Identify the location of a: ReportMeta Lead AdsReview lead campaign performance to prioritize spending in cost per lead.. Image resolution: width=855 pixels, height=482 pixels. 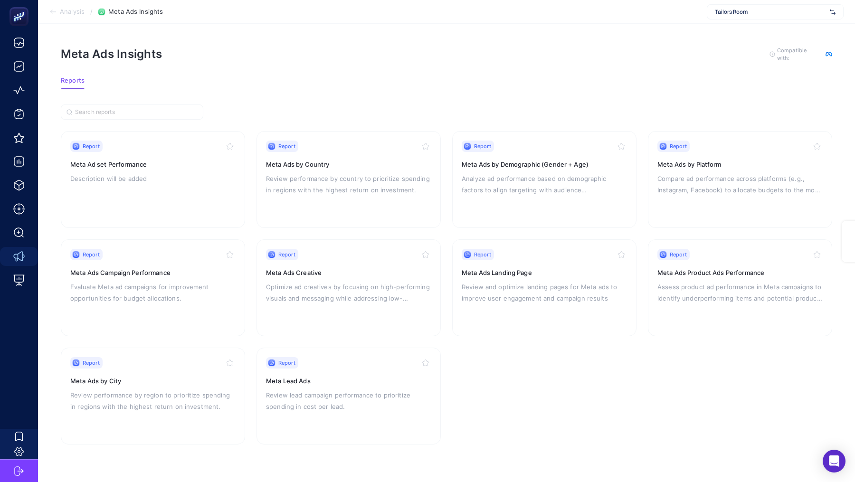
(349, 396).